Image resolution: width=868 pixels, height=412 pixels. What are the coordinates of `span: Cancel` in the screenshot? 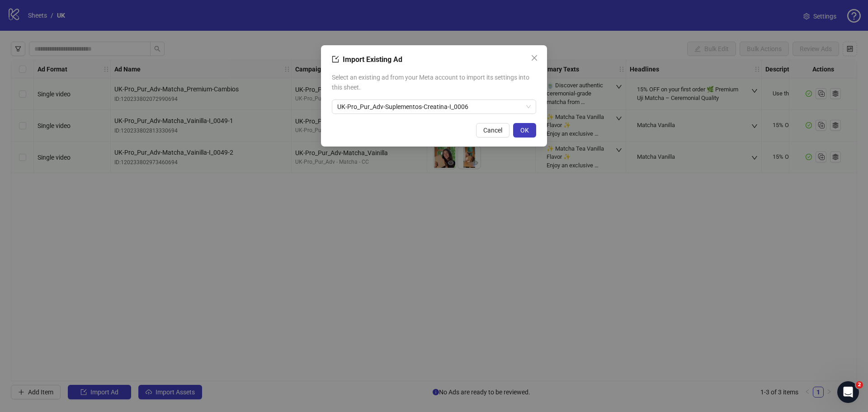 It's located at (493, 131).